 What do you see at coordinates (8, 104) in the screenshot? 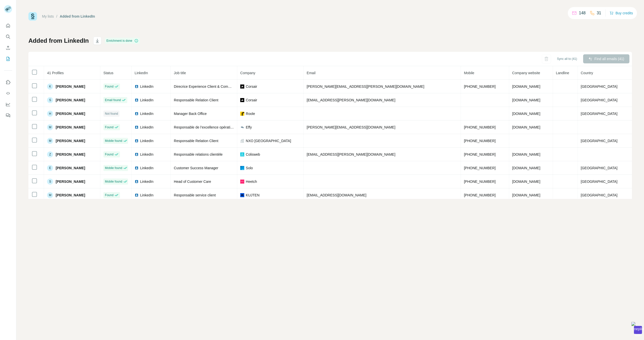
I see `button: Dashboard` at bounding box center [8, 104].